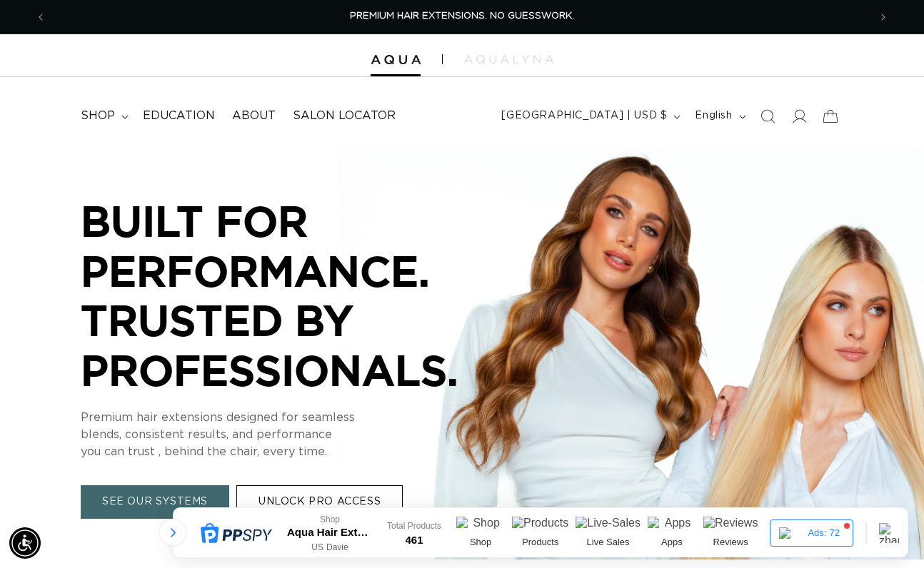 The height and width of the screenshot is (568, 924). I want to click on summary: shop, so click(103, 116).